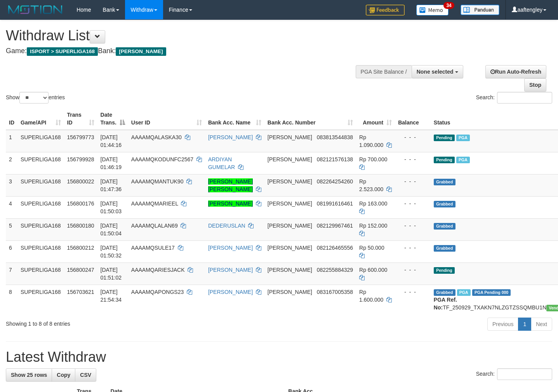 This screenshot has width=558, height=392. Describe the element at coordinates (185, 52) in the screenshot. I see `h4: Game: Bank:` at that location.